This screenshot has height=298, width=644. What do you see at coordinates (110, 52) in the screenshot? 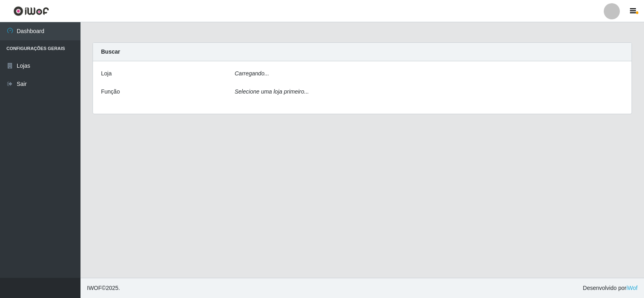
I see `strong: Buscar` at bounding box center [110, 52].